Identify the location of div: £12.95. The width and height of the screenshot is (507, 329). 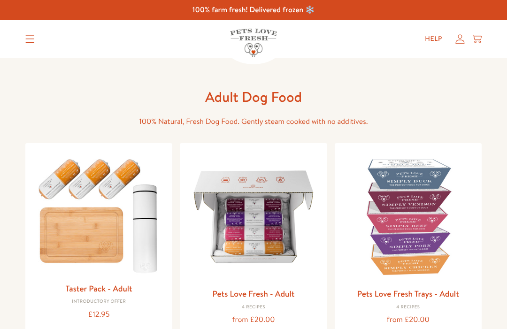
(99, 315).